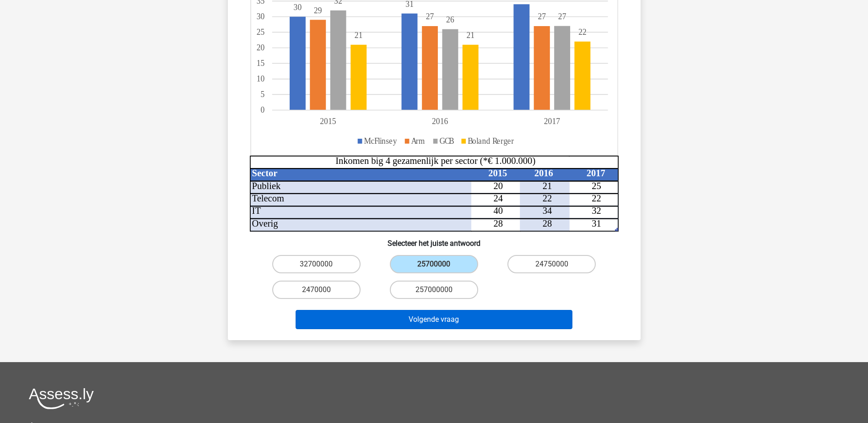 The image size is (868, 423). Describe the element at coordinates (552, 264) in the screenshot. I see `label: 24750000` at that location.